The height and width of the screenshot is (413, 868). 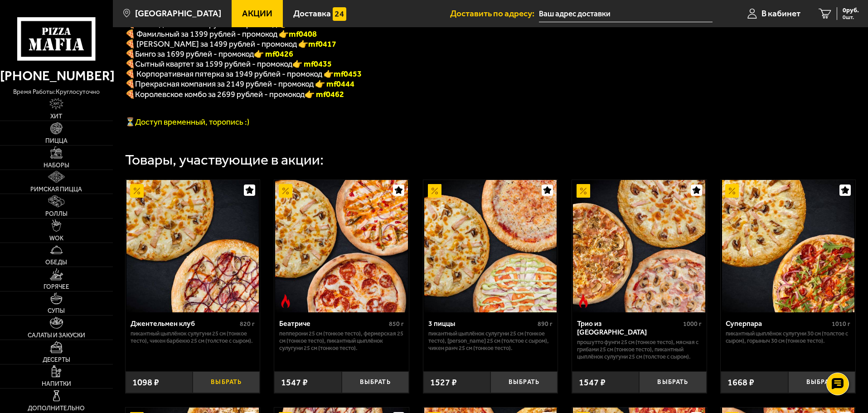 What do you see at coordinates (193, 246) in the screenshot?
I see `img: Джентельмен клуб` at bounding box center [193, 246].